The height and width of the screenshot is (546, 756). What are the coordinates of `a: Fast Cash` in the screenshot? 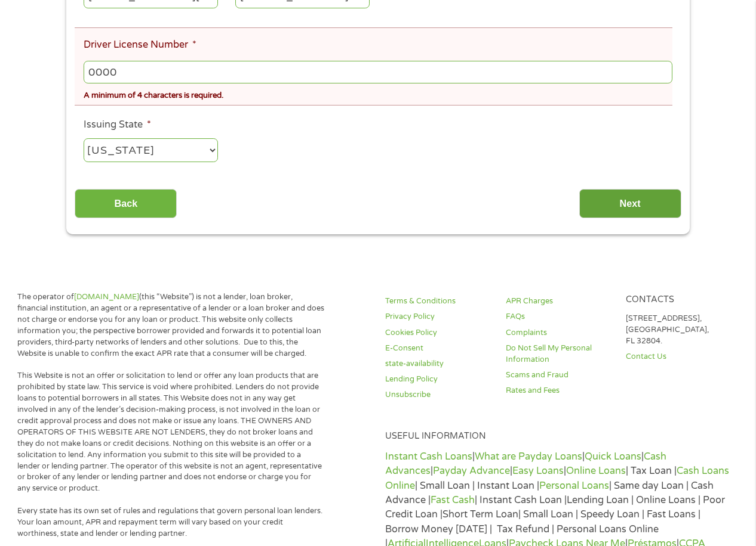 It's located at (452, 501).